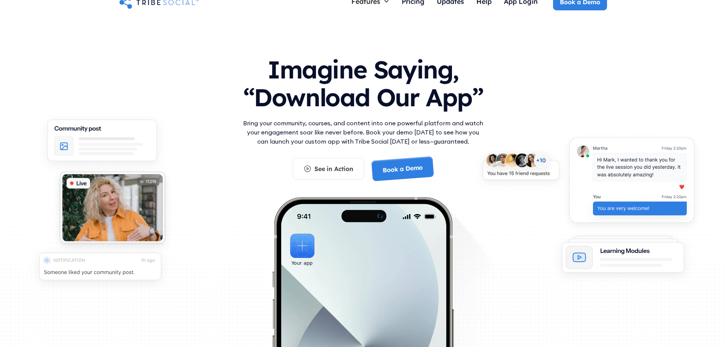 Image resolution: width=726 pixels, height=347 pixels. Describe the element at coordinates (334, 169) in the screenshot. I see `div: See in Action` at that location.